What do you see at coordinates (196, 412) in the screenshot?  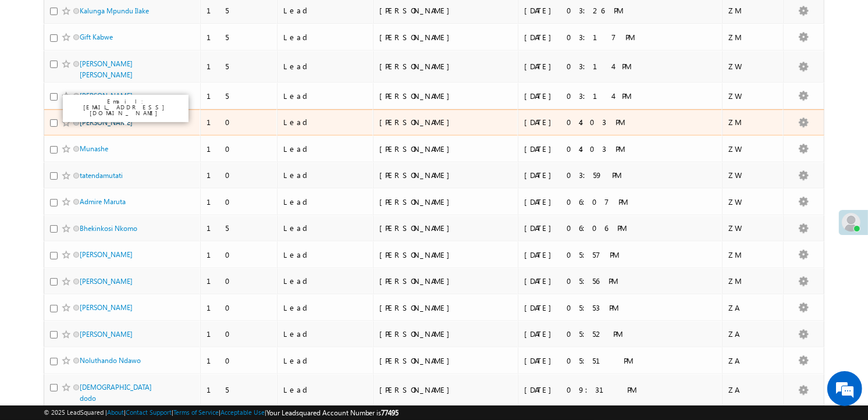 I see `a: Terms of Service` at bounding box center [196, 412].